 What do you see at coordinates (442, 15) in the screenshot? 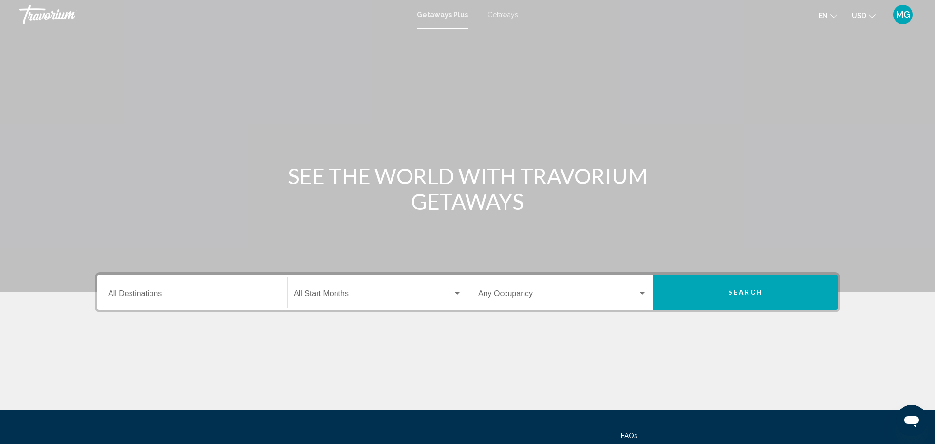
I see `a: Getaways Plus` at bounding box center [442, 15].